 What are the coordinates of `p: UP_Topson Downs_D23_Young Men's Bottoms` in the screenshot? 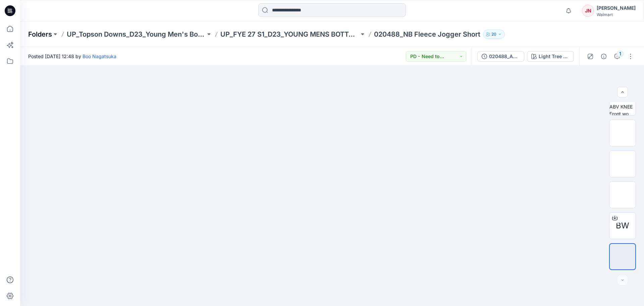 It's located at (136, 34).